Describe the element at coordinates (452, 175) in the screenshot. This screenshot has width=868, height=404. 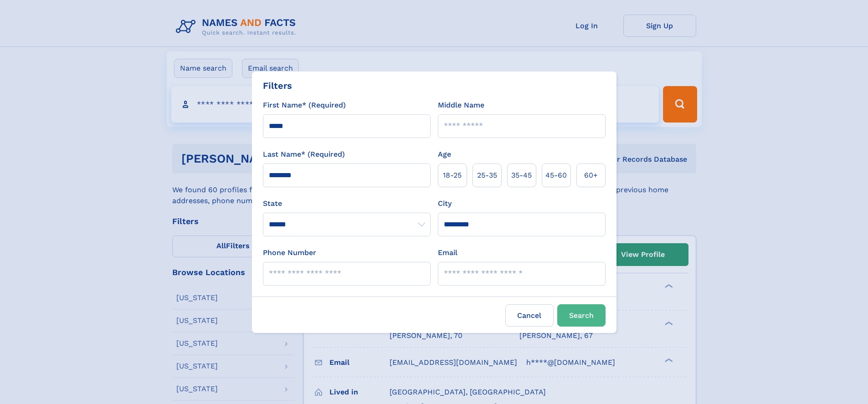
I see `span: 18‑25` at that location.